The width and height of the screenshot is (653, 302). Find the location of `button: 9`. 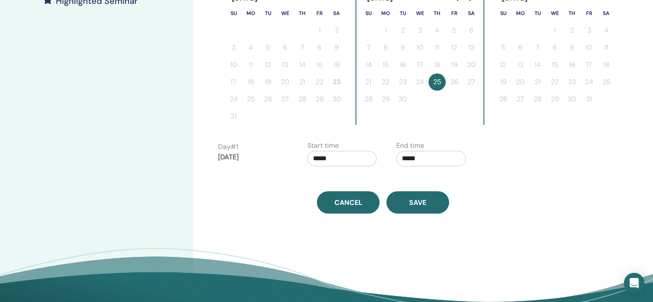

button: 9 is located at coordinates (572, 48).